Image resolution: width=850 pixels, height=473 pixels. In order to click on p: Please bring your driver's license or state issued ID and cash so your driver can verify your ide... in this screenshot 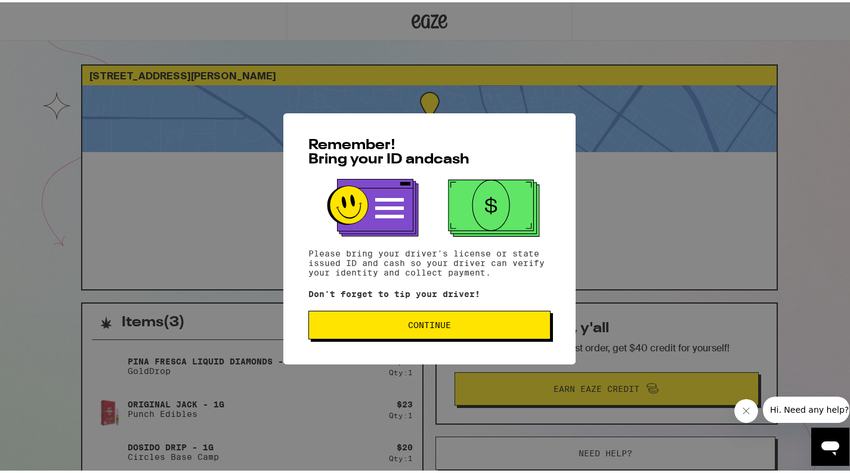, I will do `click(429, 261)`.